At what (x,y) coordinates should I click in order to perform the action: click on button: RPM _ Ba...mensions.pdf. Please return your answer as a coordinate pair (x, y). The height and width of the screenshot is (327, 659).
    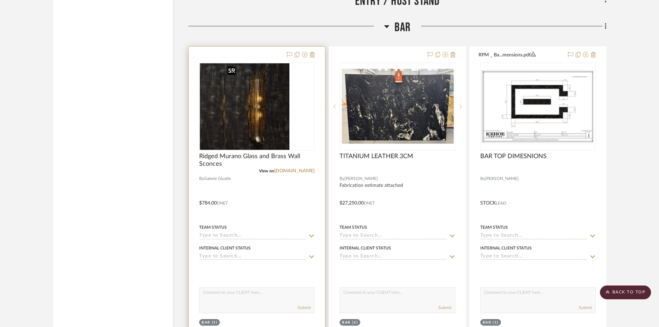
    Looking at the image, I should click on (521, 55).